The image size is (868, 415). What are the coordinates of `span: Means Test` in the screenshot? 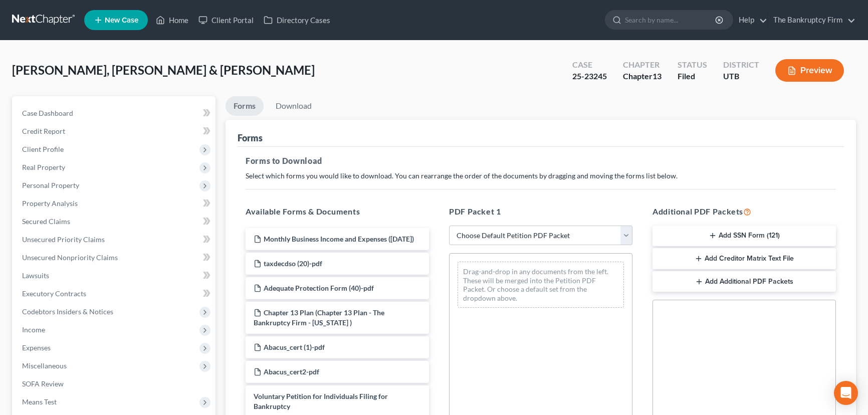 It's located at (39, 401).